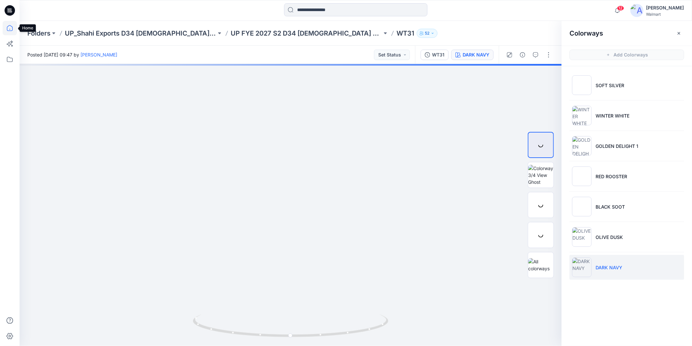 Image resolution: width=692 pixels, height=346 pixels. Describe the element at coordinates (541, 265) in the screenshot. I see `img: All colorways` at that location.